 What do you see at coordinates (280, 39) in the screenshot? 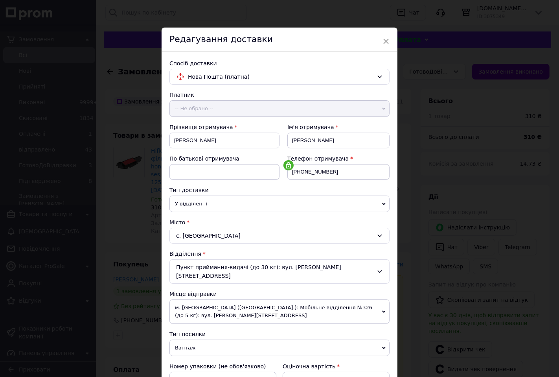
I see `div: Редагування доставки` at bounding box center [280, 39].